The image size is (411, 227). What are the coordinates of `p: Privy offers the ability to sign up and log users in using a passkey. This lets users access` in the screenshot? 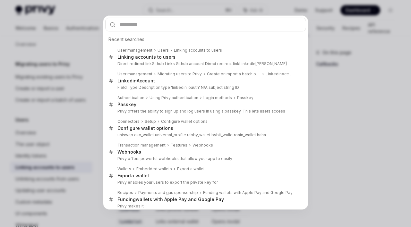 It's located at (205, 111).